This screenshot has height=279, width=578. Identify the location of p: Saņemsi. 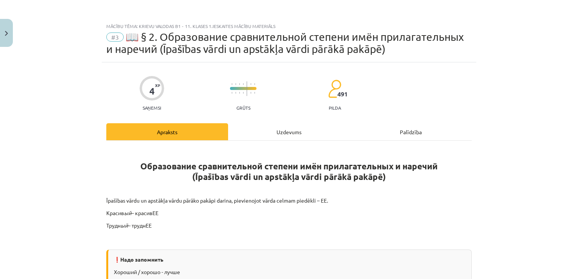
(152, 108).